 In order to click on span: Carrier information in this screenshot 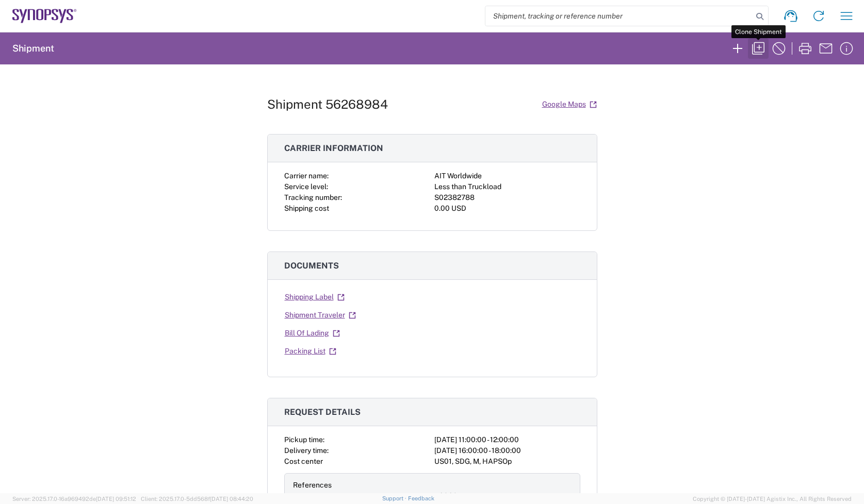, I will do `click(334, 148)`.